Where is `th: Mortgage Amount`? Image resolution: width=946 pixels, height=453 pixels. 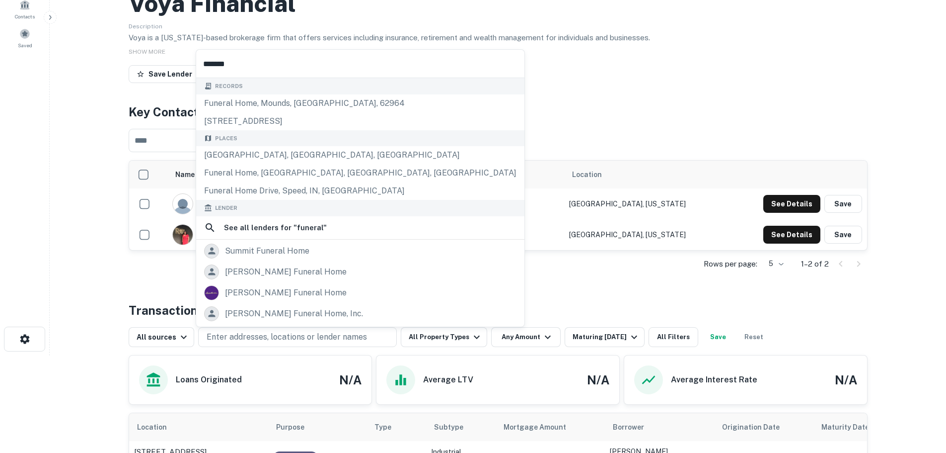
th: Mortgage Amount is located at coordinates (551, 427).